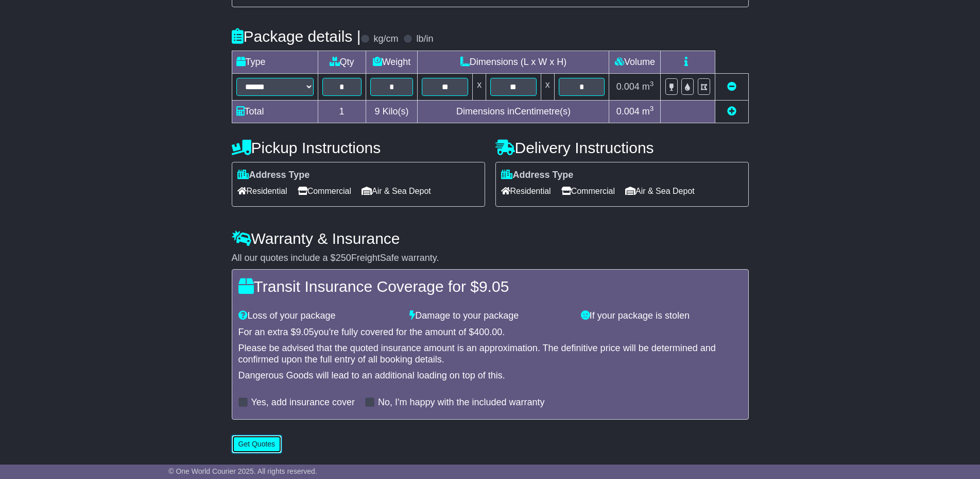  I want to click on div: All our quotes include a $ FreightSafe warranty., so click(490, 258).